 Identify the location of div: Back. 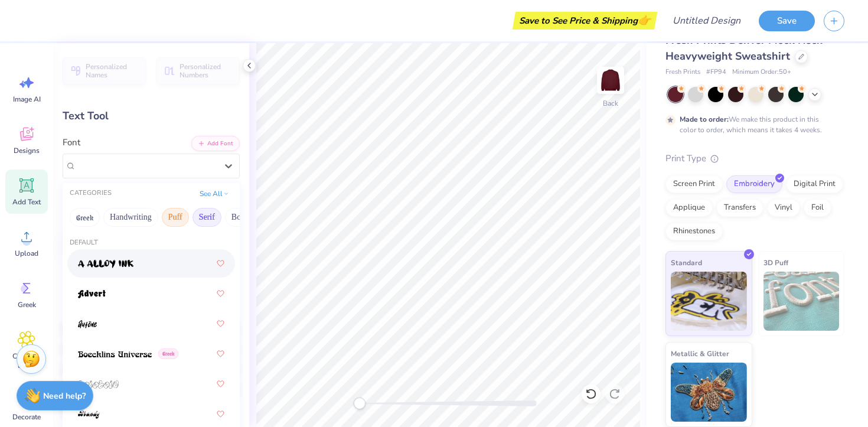
(610, 104).